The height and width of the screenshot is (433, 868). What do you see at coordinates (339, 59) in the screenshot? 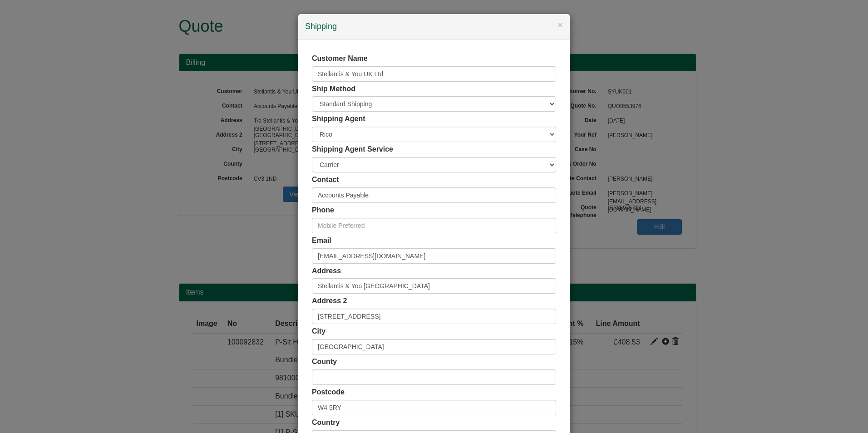
I see `label: Customer Name` at bounding box center [339, 59].